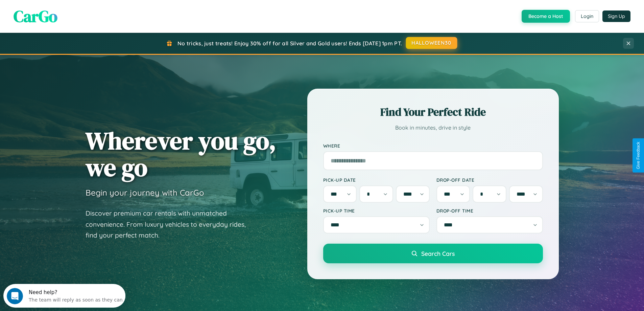 This screenshot has height=311, width=644. I want to click on span: Search Cars, so click(437, 253).